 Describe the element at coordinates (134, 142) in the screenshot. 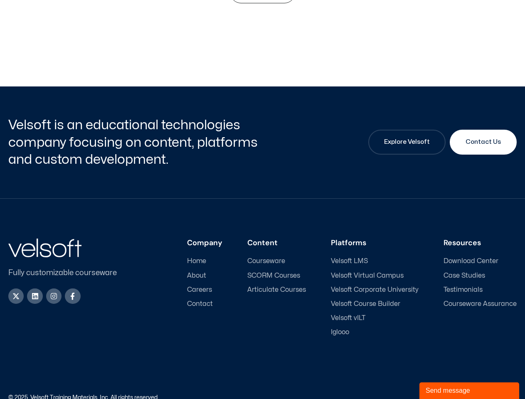

I see `h2: Velsoft is an educational technologies company focusing on content, platforms and custom developm...` at that location.